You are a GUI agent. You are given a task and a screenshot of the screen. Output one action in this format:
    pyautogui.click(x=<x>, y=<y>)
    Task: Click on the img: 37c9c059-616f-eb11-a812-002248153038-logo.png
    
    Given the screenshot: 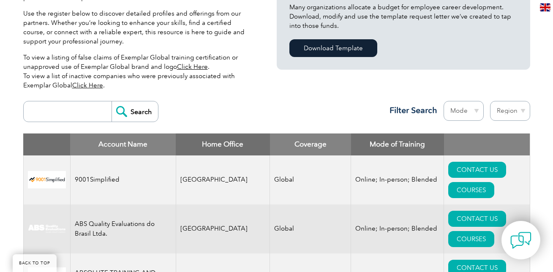 What is the action you would take?
    pyautogui.click(x=47, y=179)
    